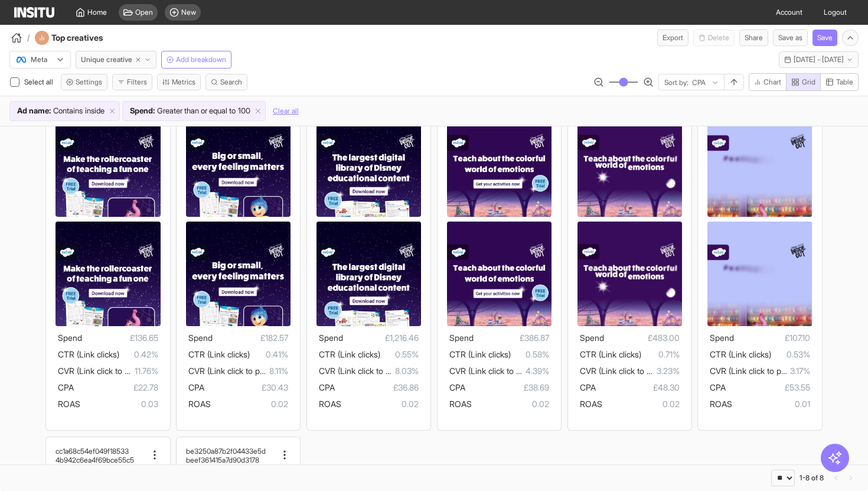 The width and height of the screenshot is (868, 491). What do you see at coordinates (227, 82) in the screenshot?
I see `button: Search` at bounding box center [227, 82].